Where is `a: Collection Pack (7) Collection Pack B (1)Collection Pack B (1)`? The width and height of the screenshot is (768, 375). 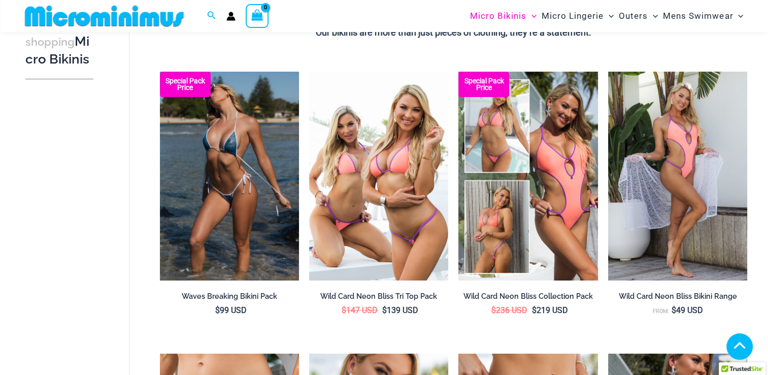
a: Collection Pack (7) Collection Pack B (1)Collection Pack B (1) is located at coordinates (528, 176).